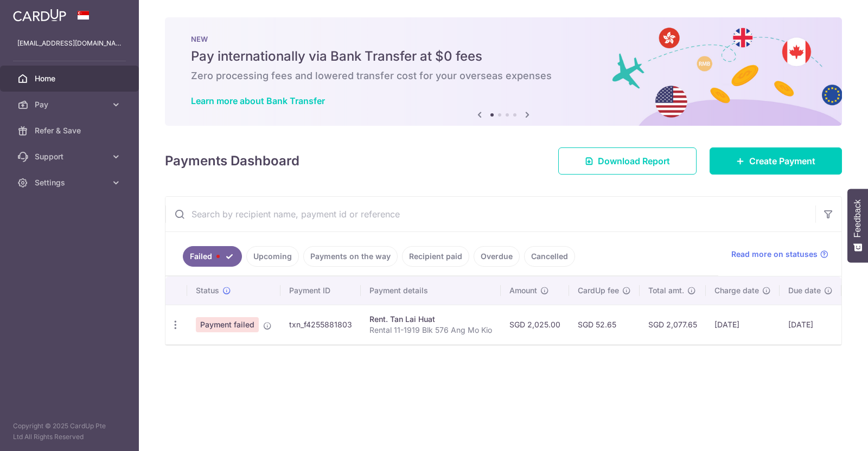 Image resolution: width=868 pixels, height=451 pixels. What do you see at coordinates (228, 324) in the screenshot?
I see `span: Payment failed` at bounding box center [228, 324].